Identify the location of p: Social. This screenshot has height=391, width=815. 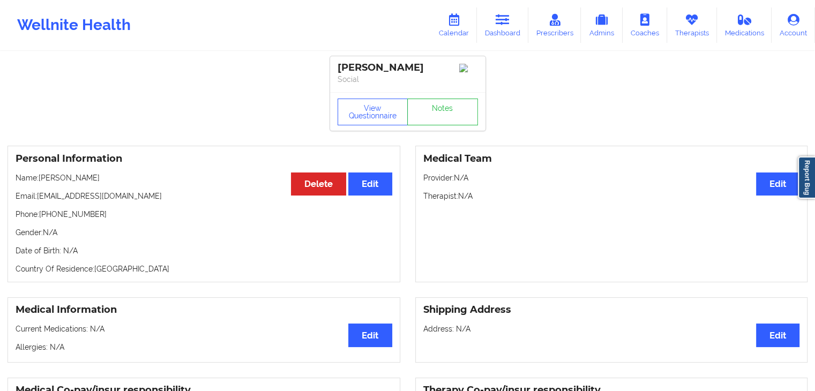
(408, 79).